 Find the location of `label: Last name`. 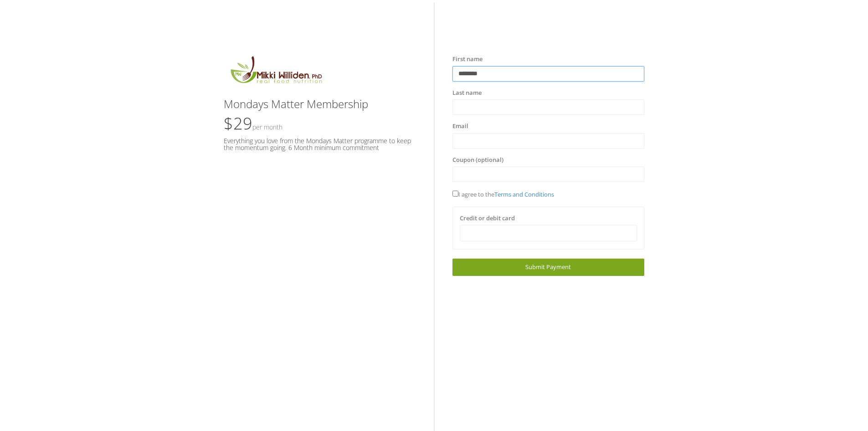

label: Last name is located at coordinates (467, 93).